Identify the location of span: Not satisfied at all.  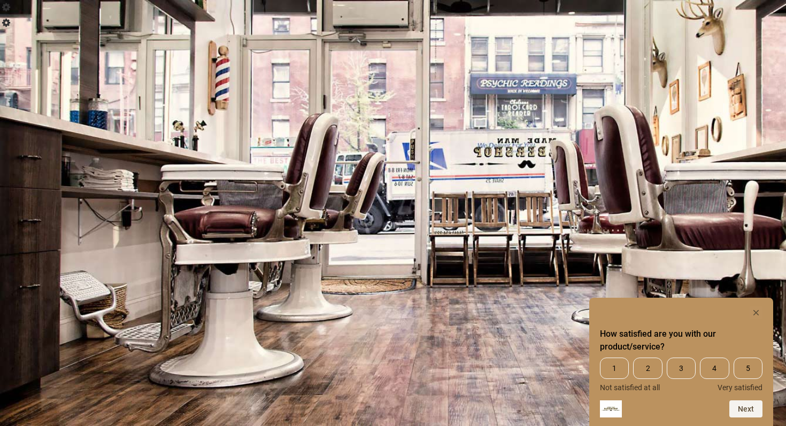
(630, 388).